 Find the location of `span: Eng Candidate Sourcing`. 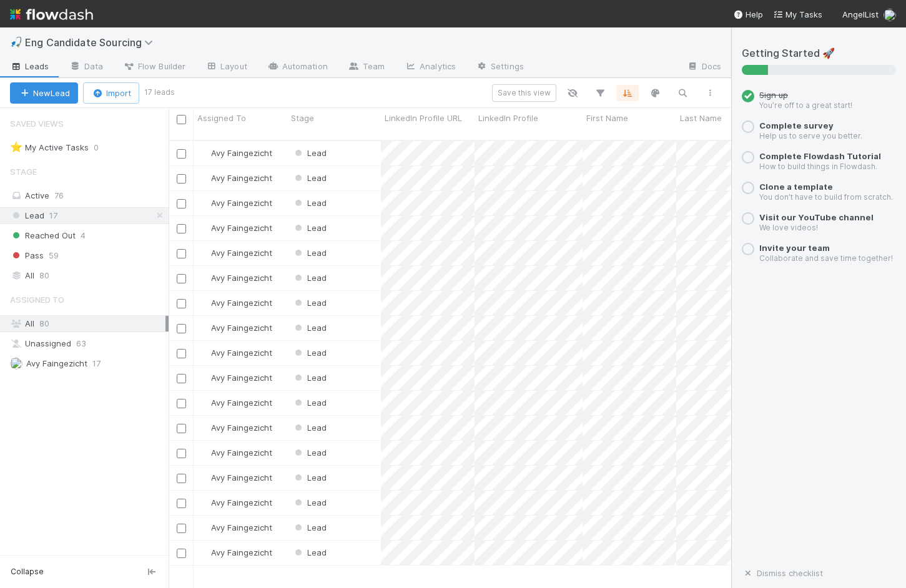

span: Eng Candidate Sourcing is located at coordinates (92, 42).